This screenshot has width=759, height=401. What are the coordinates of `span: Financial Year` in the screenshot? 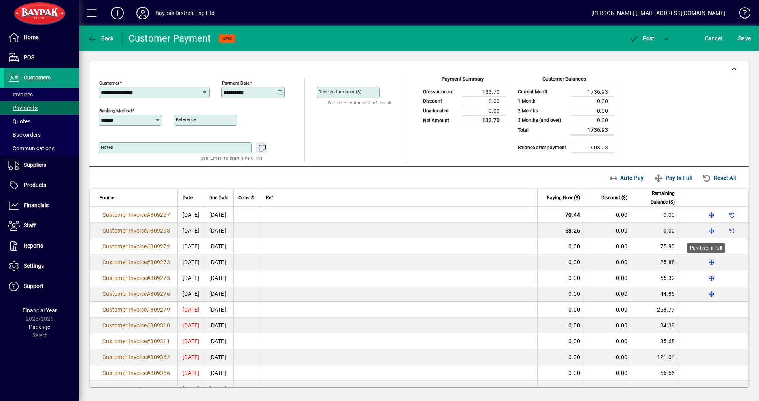 It's located at (40, 310).